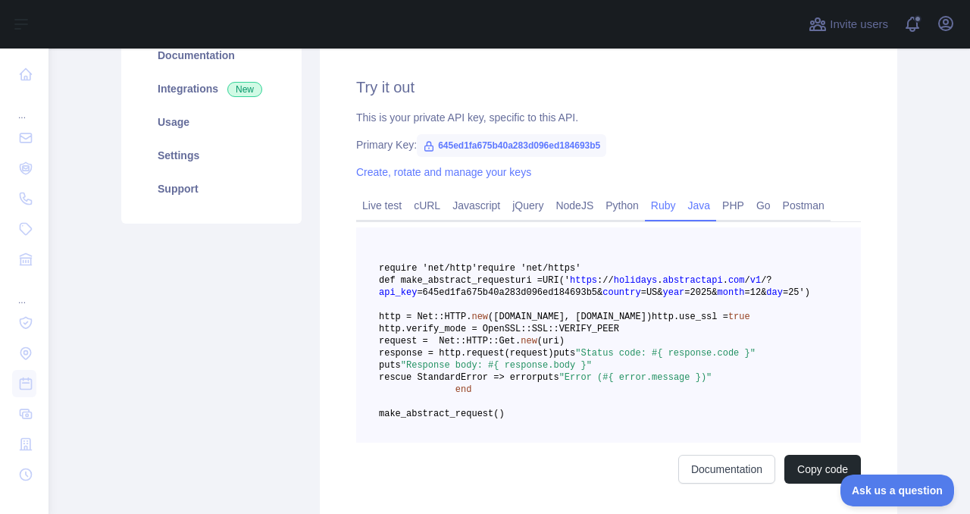 This screenshot has height=514, width=970. I want to click on span: uri =, so click(529, 280).